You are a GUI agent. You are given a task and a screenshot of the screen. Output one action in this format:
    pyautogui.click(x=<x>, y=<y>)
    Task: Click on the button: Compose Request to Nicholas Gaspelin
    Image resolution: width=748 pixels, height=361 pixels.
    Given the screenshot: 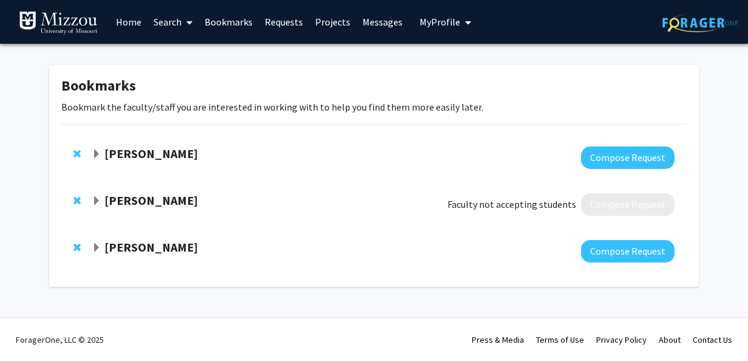 What is the action you would take?
    pyautogui.click(x=628, y=251)
    